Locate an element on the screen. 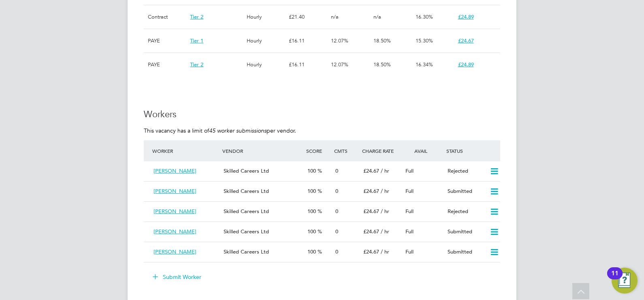 This screenshot has height=300, width=644. button: Open Resource Center, 11 new notifications is located at coordinates (625, 281).